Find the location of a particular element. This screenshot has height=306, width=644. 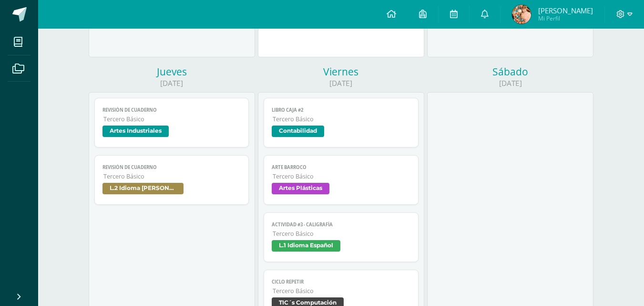

span: Actividad #3 - Caligrafía is located at coordinates (341, 224).